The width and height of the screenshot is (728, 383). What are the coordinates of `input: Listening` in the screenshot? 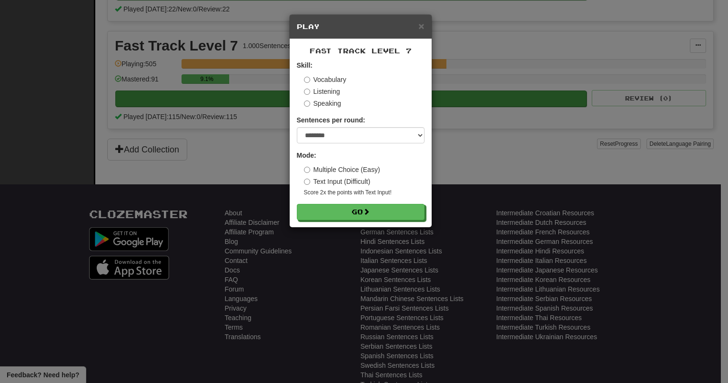 It's located at (307, 92).